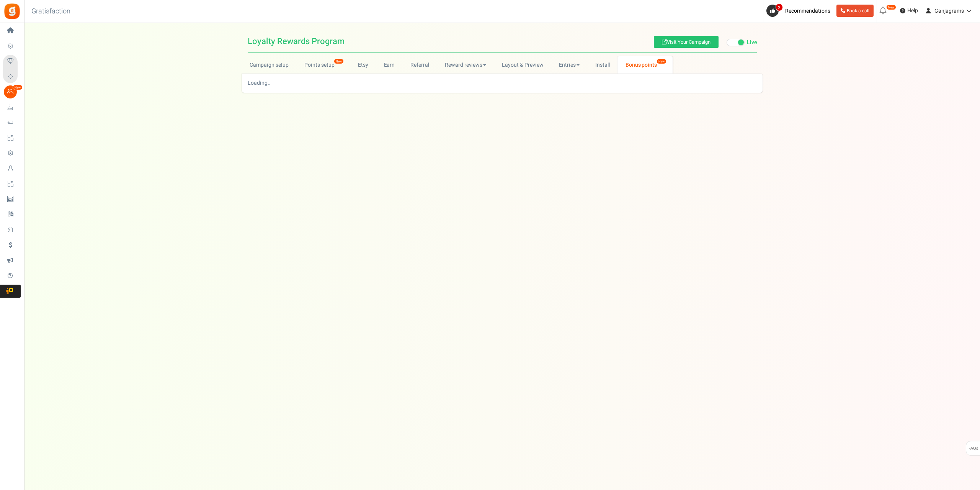 Image resolution: width=980 pixels, height=490 pixels. Describe the element at coordinates (323, 65) in the screenshot. I see `a: Points setup` at that location.